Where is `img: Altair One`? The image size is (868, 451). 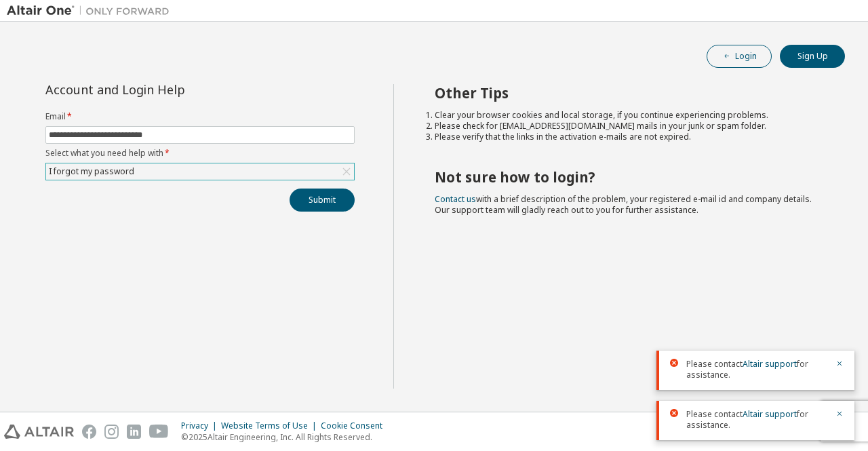
img: Altair One is located at coordinates (91, 11).